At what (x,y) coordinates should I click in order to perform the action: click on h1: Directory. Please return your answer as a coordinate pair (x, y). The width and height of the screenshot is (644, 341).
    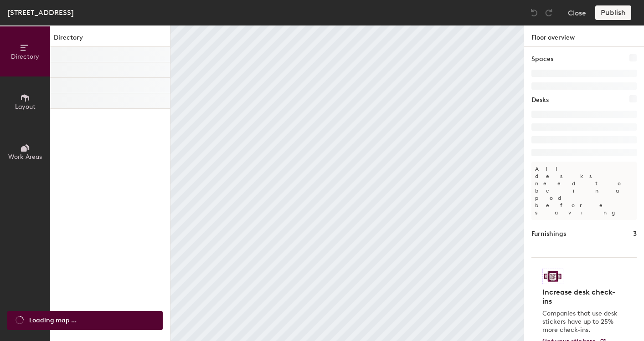
    Looking at the image, I should click on (110, 39).